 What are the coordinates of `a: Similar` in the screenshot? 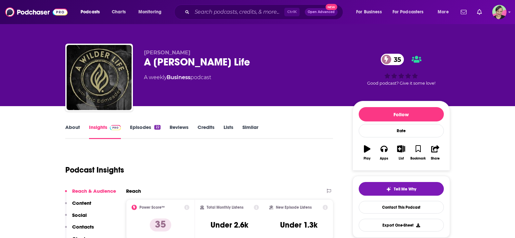 It's located at (250, 131).